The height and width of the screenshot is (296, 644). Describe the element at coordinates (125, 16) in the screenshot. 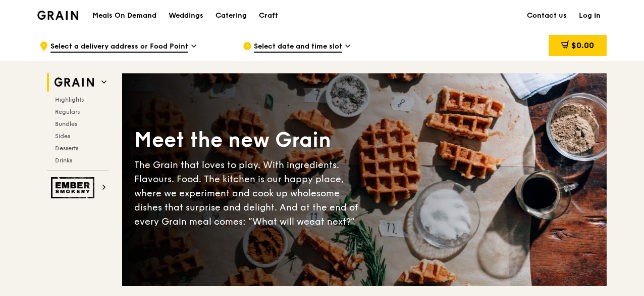

I see `h1: Meals On Demand` at that location.